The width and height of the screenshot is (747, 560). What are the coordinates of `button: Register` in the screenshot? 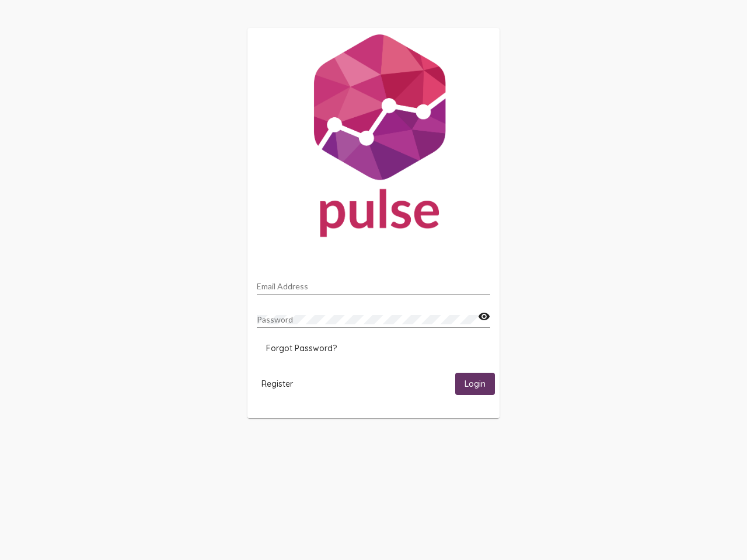 It's located at (277, 383).